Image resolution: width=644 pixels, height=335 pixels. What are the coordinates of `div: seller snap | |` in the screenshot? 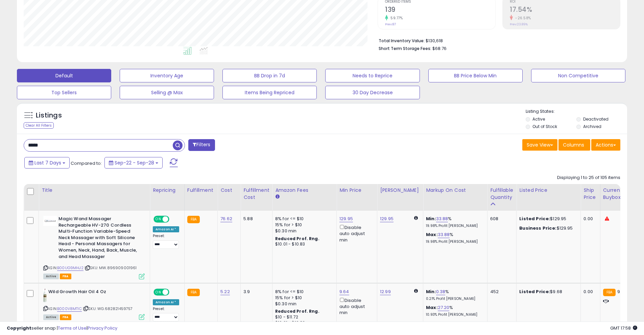 It's located at (62, 328).